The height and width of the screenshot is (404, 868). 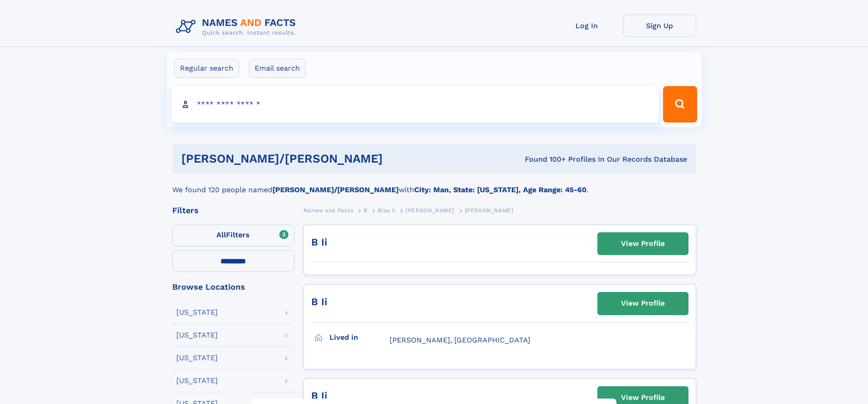 What do you see at coordinates (366, 211) in the screenshot?
I see `span: B` at bounding box center [366, 211].